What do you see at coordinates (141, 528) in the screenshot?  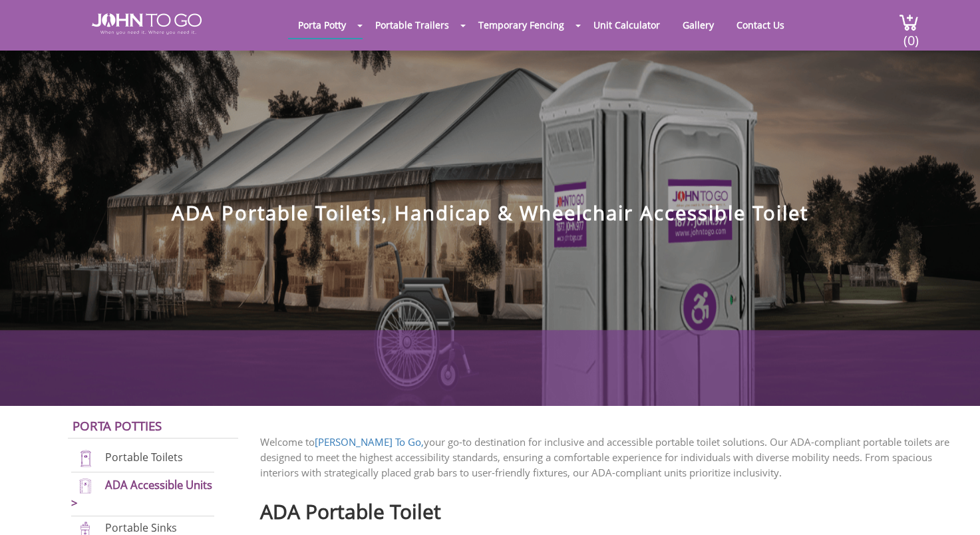 I see `a: Portable Sinks` at bounding box center [141, 528].